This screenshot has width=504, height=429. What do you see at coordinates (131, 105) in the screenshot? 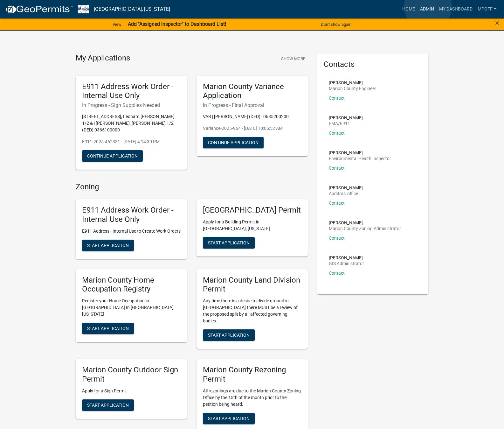
I see `h6: In Progress - Sign Supplies Needed` at bounding box center [131, 105].